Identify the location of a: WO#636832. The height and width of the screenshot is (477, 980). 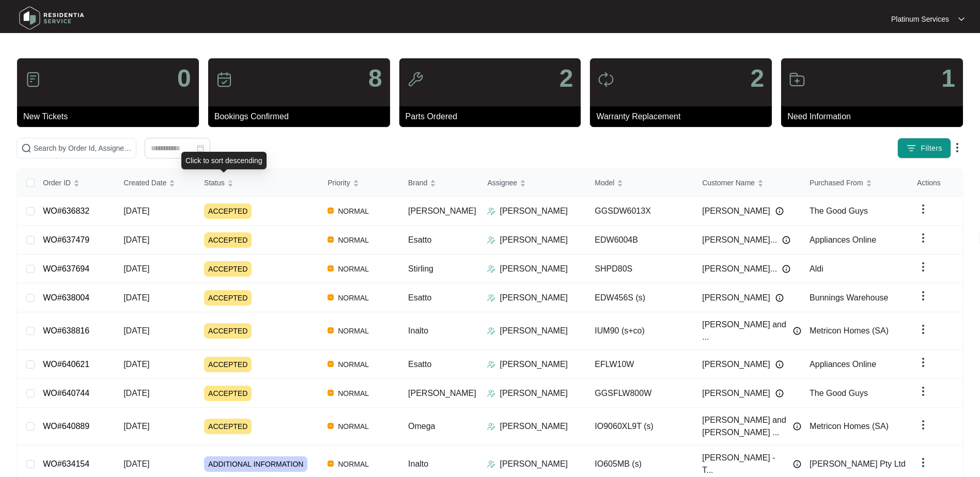
(66, 211).